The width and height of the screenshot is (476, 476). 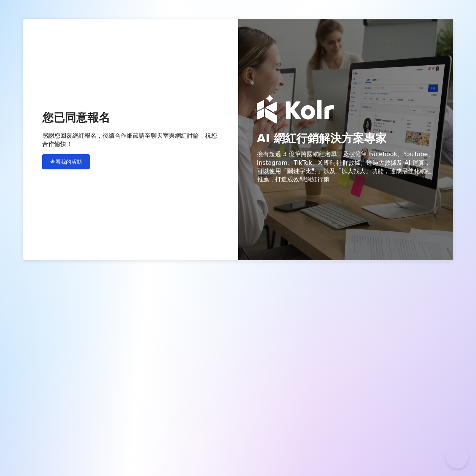 I want to click on button: 查看我的活動, so click(x=66, y=162).